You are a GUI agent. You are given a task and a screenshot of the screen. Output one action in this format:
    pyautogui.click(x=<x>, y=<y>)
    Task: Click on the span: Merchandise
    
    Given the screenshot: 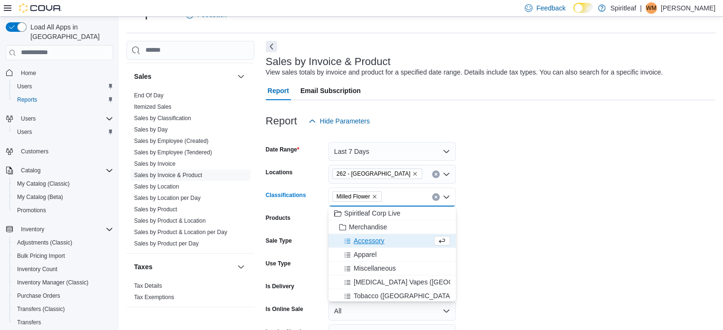 What is the action you would take?
    pyautogui.click(x=368, y=227)
    